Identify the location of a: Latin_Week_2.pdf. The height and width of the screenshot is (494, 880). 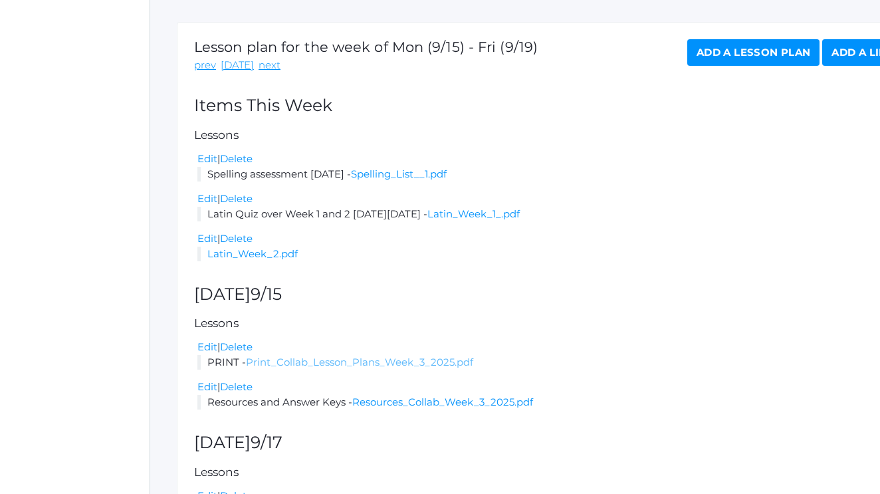
(253, 253).